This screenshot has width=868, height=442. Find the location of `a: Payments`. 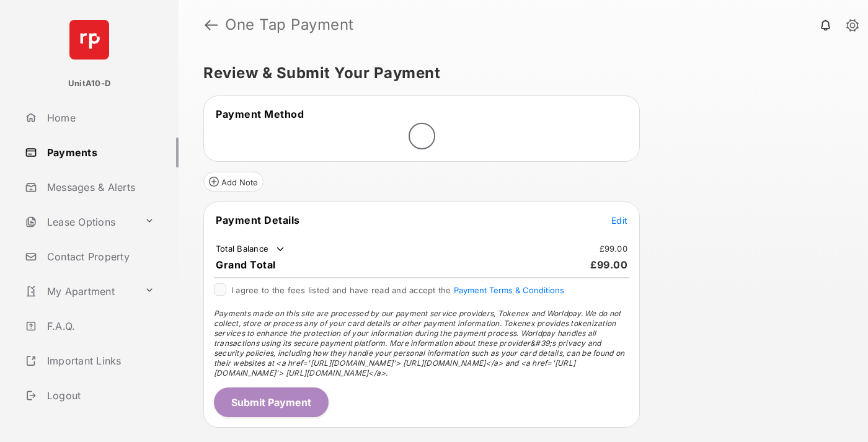

a: Payments is located at coordinates (100, 152).